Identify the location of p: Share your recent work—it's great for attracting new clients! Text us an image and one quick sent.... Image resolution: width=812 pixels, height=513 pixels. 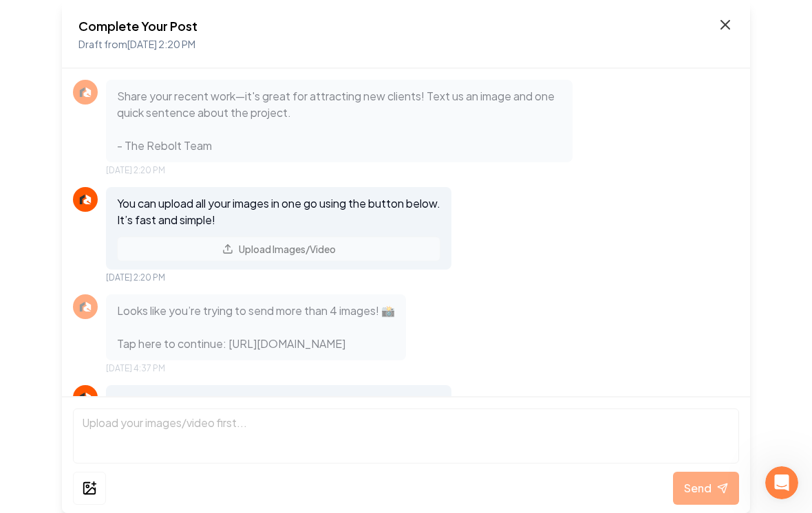
(339, 121).